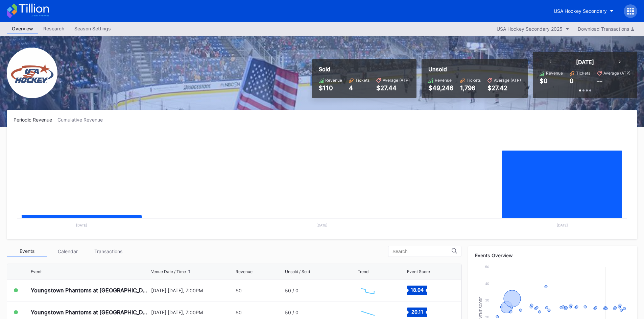  Describe the element at coordinates (23, 29) in the screenshot. I see `div: Overview` at that location.